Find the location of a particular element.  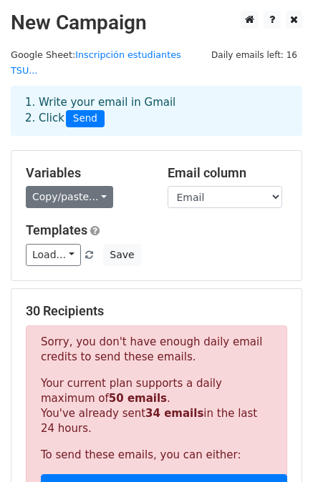

h2: New Campaign is located at coordinates (156, 23).